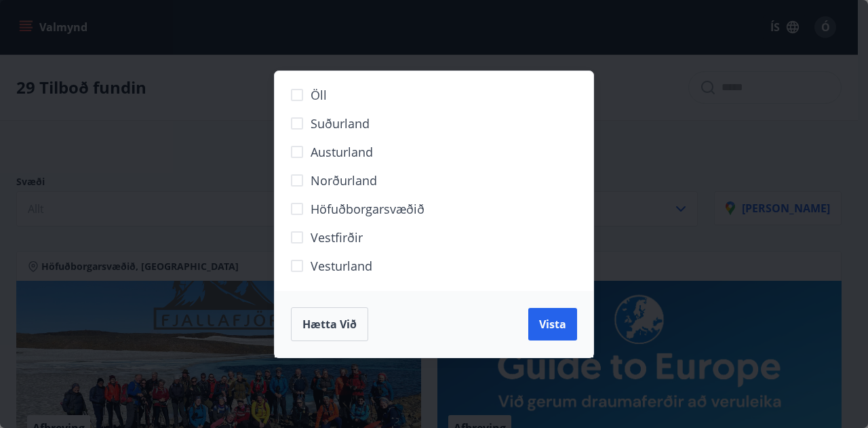 The height and width of the screenshot is (428, 868). I want to click on span: Austurland, so click(342, 151).